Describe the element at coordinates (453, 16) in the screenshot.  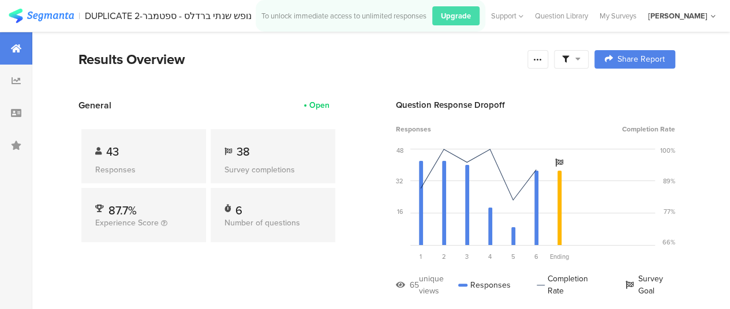
I see `a: Upgrade` at that location.